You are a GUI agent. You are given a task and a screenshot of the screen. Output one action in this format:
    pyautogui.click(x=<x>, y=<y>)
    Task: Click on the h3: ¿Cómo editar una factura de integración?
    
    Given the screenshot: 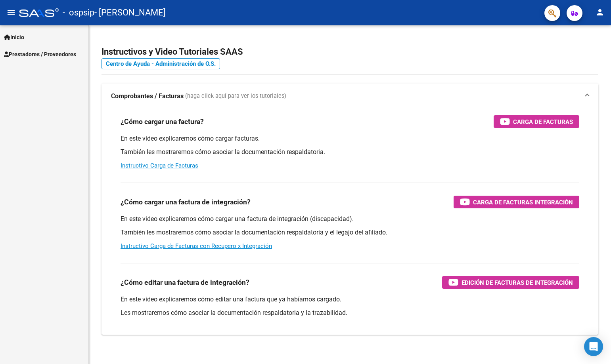 What is the action you would take?
    pyautogui.click(x=184, y=283)
    